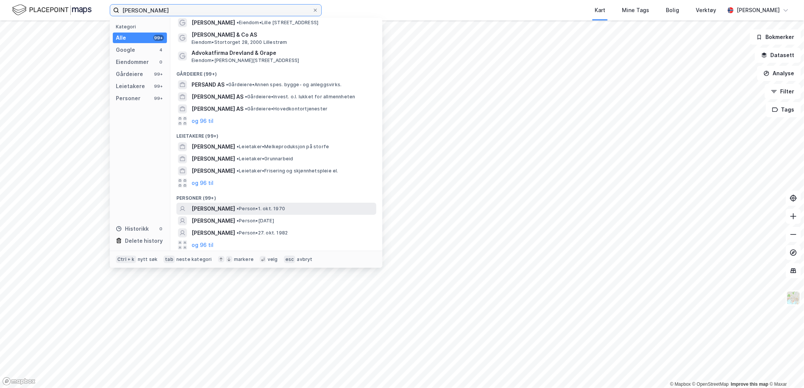  Describe the element at coordinates (265, 159) in the screenshot. I see `span: Leietaker • Grunnarbeid` at that location.